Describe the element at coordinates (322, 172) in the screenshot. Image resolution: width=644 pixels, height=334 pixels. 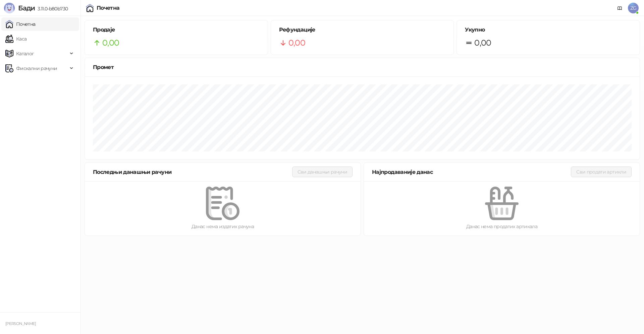
I see `button: Сви данашњи рачуни` at that location.